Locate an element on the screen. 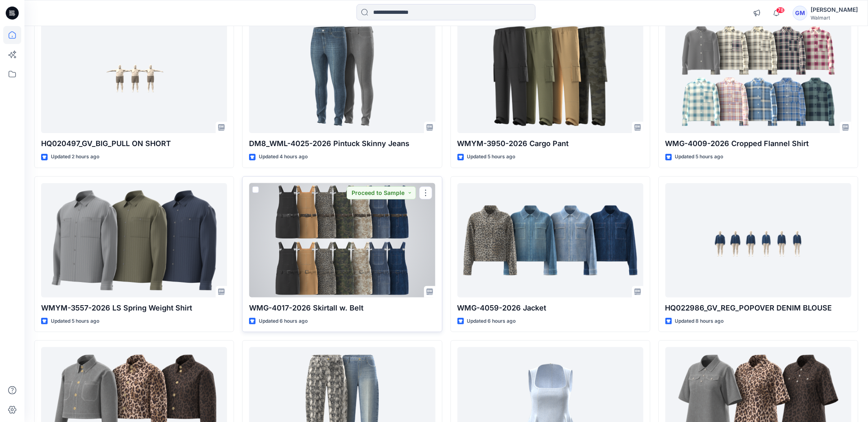  div: Walmart is located at coordinates (834, 17).